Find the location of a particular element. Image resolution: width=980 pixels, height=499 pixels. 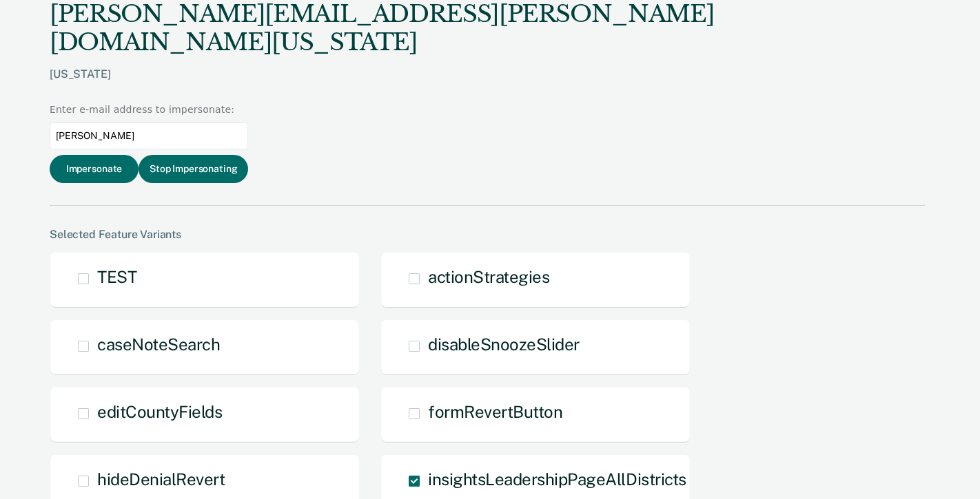

span: disableSnoozeSlider is located at coordinates (503, 344).